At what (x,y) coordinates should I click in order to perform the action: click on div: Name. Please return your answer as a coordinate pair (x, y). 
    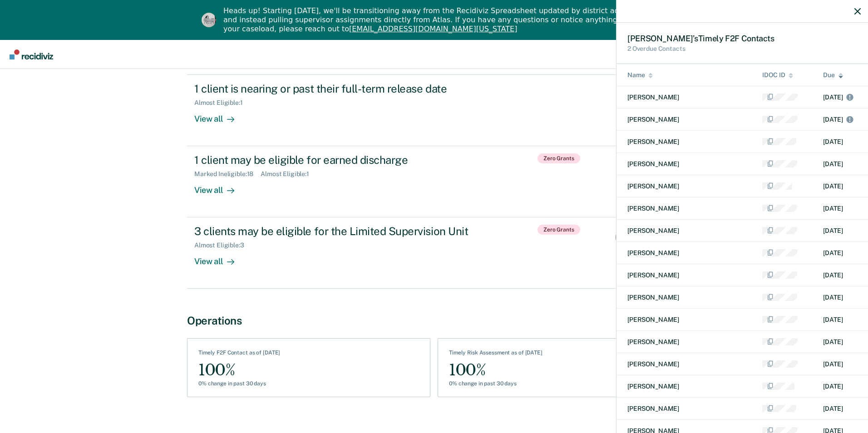
    Looking at the image, I should click on (640, 75).